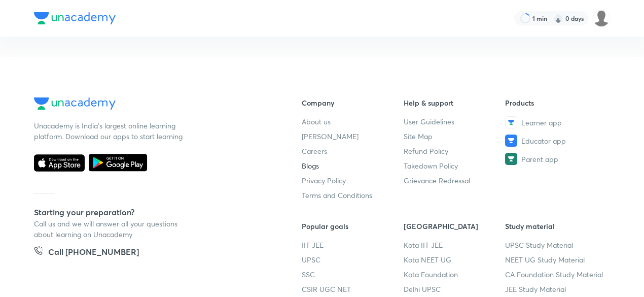 This screenshot has height=297, width=644. What do you see at coordinates (455, 180) in the screenshot?
I see `a: Grievance Redressal` at bounding box center [455, 180].